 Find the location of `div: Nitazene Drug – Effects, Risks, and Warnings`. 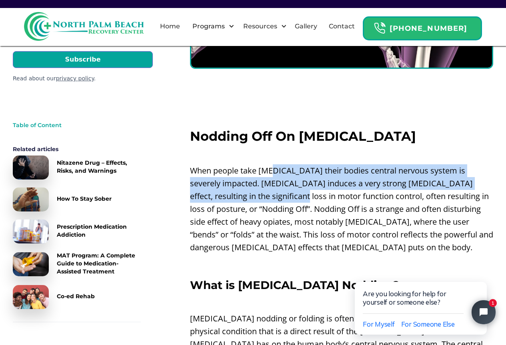

div: Nitazene Drug – Effects, Risks, and Warnings is located at coordinates (99, 167).